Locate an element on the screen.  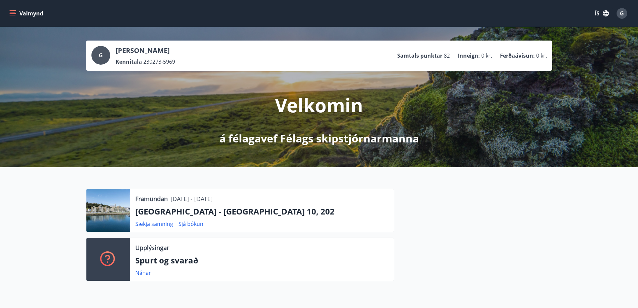
a: Nánar is located at coordinates (143, 273).